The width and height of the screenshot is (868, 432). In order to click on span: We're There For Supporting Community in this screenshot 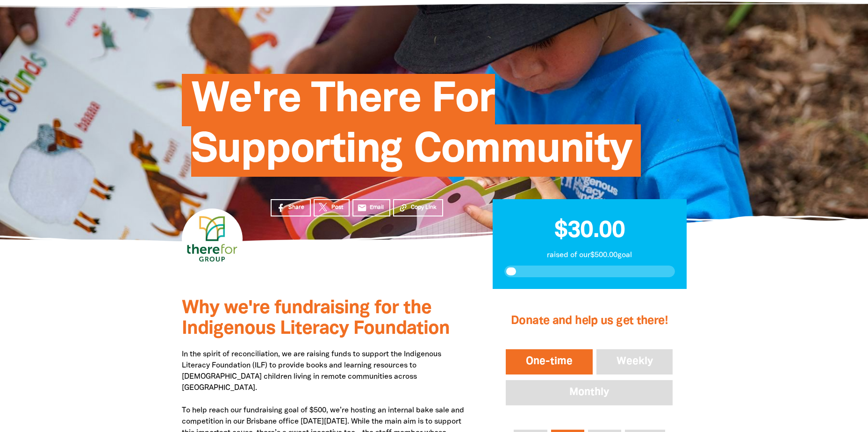, I will do `click(411, 128)`.